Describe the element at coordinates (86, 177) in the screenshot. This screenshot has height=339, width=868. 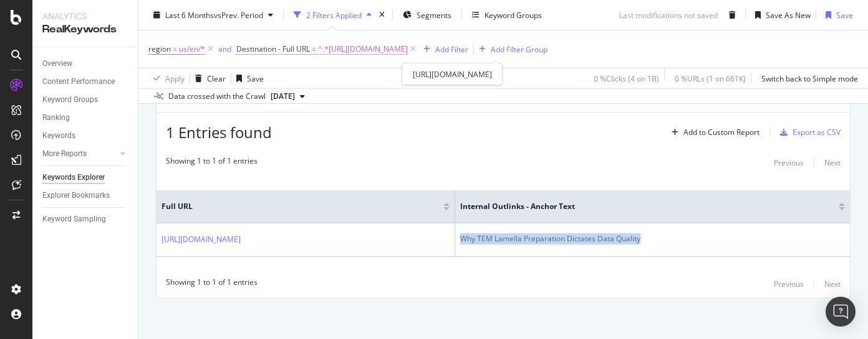
I see `a: Keywords Explorer` at that location.